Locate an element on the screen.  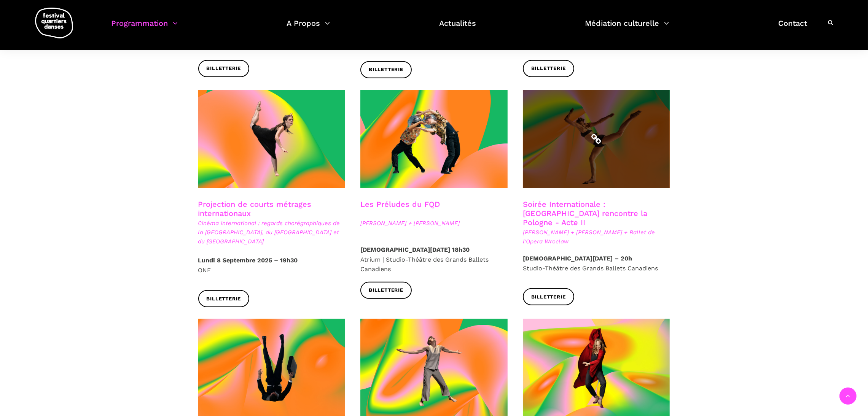
a: Les Préludes du FQD is located at coordinates (400, 204).